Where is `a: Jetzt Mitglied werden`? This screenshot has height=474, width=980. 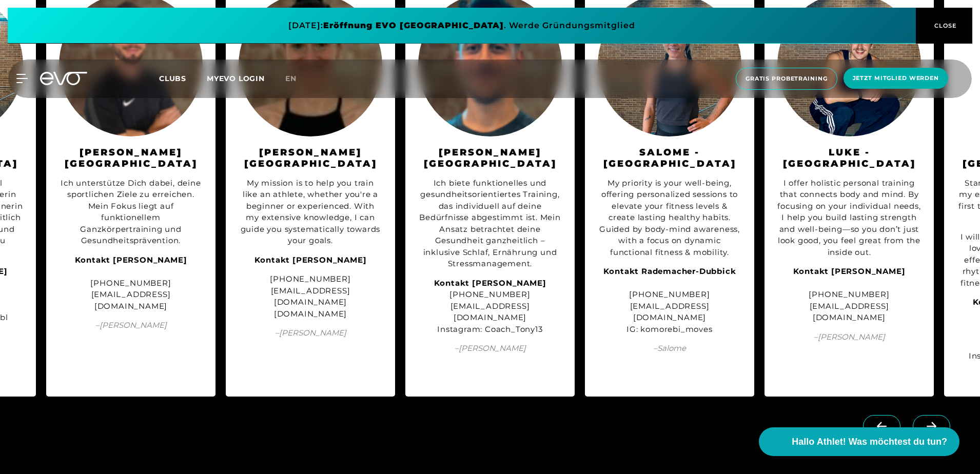
a: Jetzt Mitglied werden is located at coordinates (896, 79).